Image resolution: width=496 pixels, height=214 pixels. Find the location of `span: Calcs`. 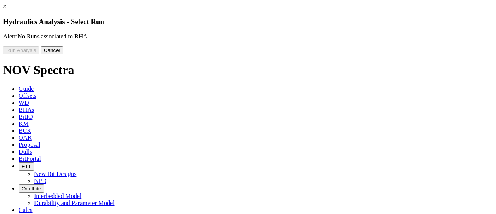

span: Calcs is located at coordinates (26, 209).